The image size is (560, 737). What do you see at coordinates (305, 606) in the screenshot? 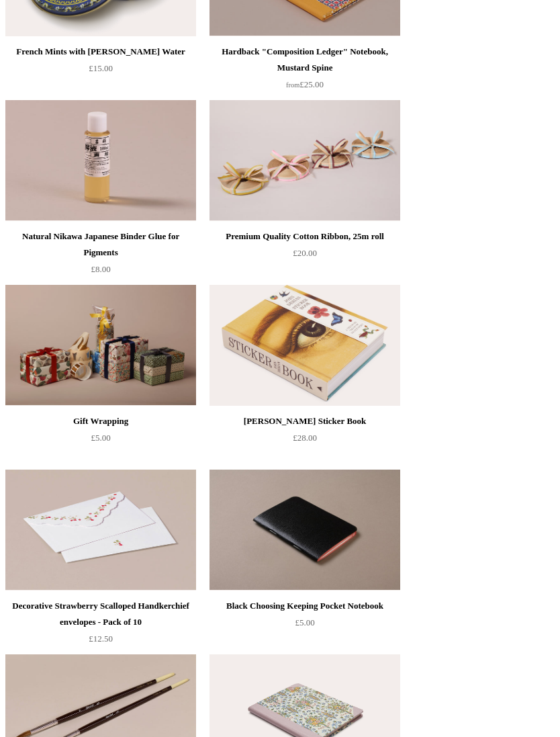
I see `div: Black Choosing Keeping Pocket Notebook` at bounding box center [305, 606].